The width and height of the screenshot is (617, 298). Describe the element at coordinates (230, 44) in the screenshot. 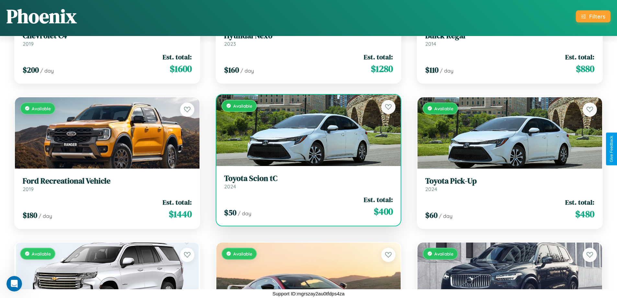

I see `span: 2023` at that location.